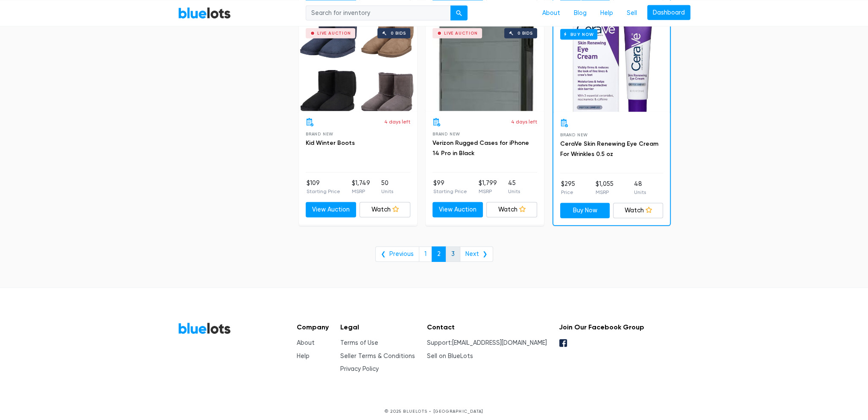 The width and height of the screenshot is (868, 420). What do you see at coordinates (323, 187) in the screenshot?
I see `li: $109` at bounding box center [323, 187].